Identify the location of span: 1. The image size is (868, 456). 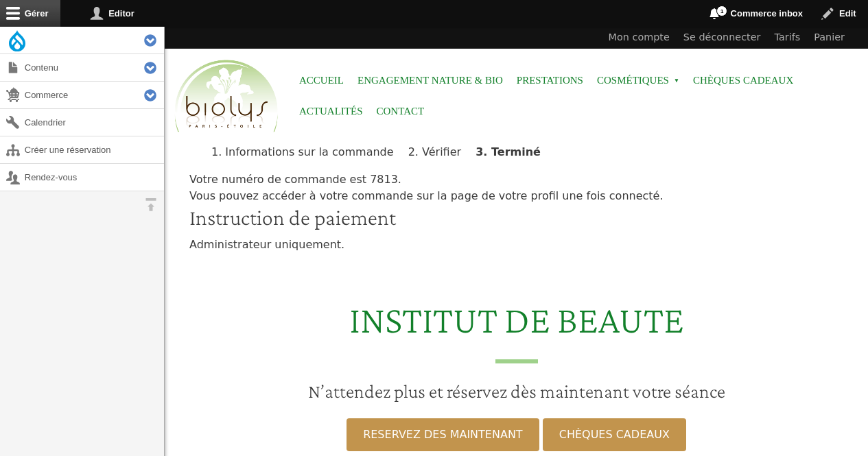
(722, 11).